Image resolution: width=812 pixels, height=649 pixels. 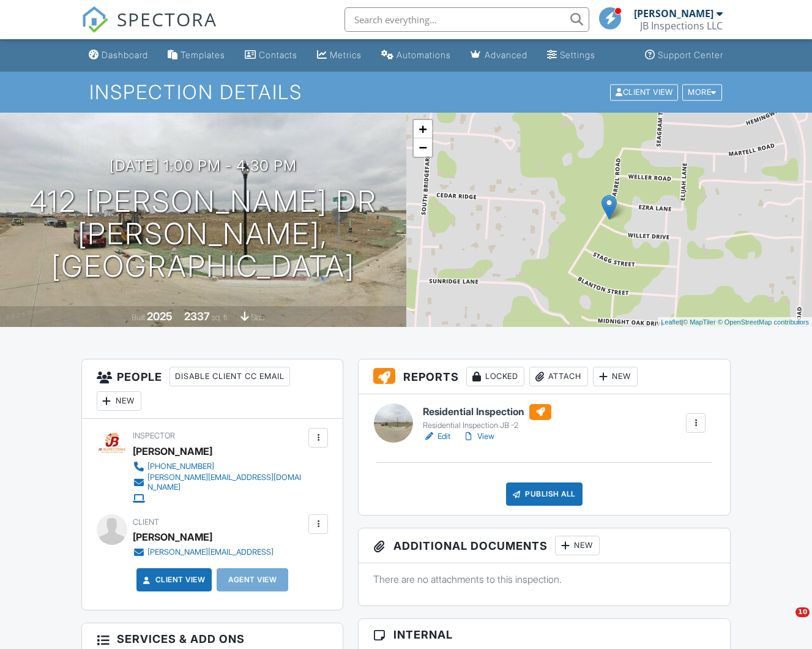 What do you see at coordinates (544, 377) in the screenshot?
I see `h3: Reports` at bounding box center [544, 377].